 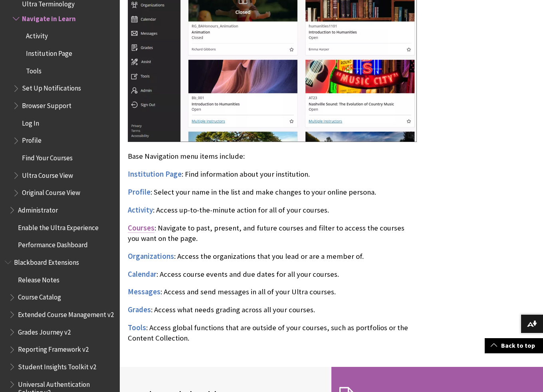 What do you see at coordinates (40, 296) in the screenshot?
I see `span: Course Catalog` at bounding box center [40, 296].